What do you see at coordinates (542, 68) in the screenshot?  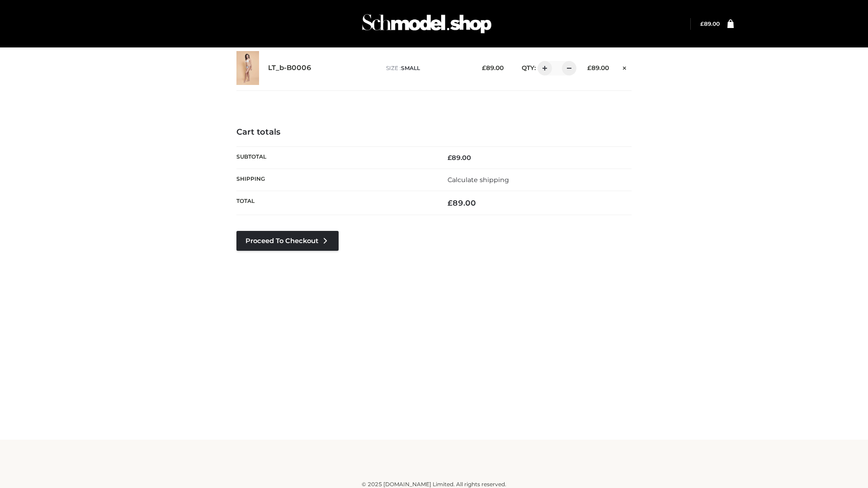 I see `div: QTY:` at bounding box center [542, 68].